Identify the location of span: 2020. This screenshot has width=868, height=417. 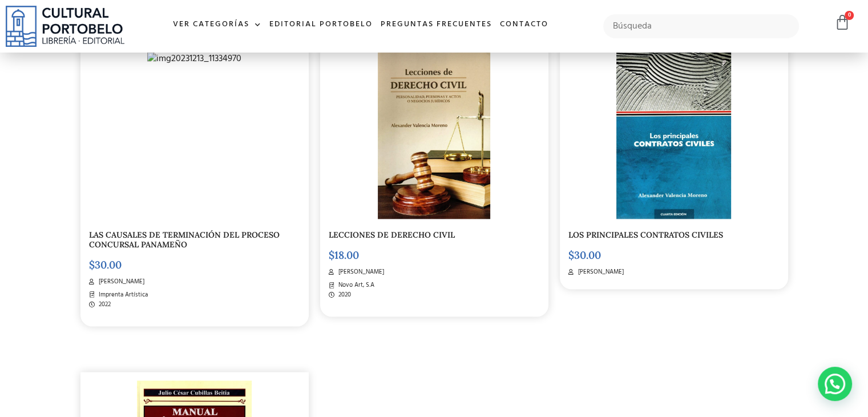
(343, 295).